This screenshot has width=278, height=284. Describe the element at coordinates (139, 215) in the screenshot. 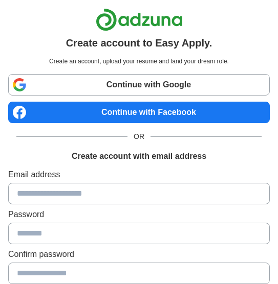

I see `label: Password` at that location.